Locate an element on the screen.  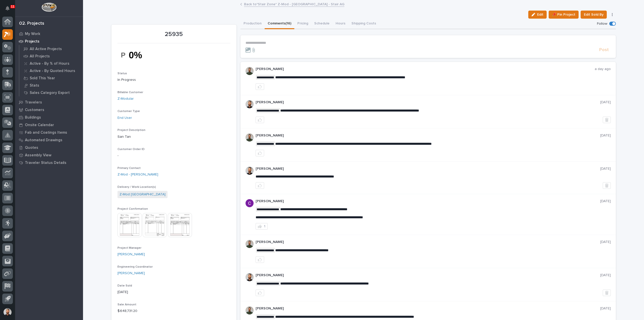
img: AItbvmm9XFGwq9MR7ZO9lVE1d7-1VhVxQizPsTd1Fh95=s96-c is located at coordinates (250, 203).